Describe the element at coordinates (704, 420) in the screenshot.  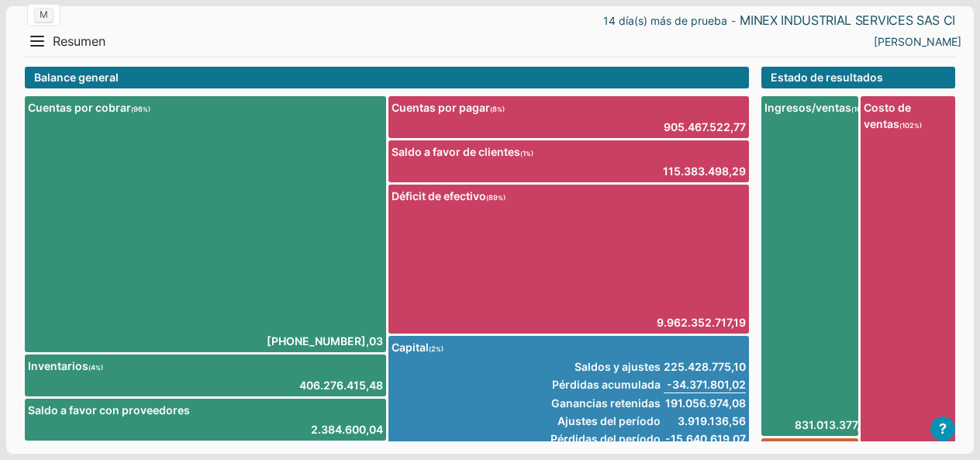
I see `span: 3.919.136,56` at that location.